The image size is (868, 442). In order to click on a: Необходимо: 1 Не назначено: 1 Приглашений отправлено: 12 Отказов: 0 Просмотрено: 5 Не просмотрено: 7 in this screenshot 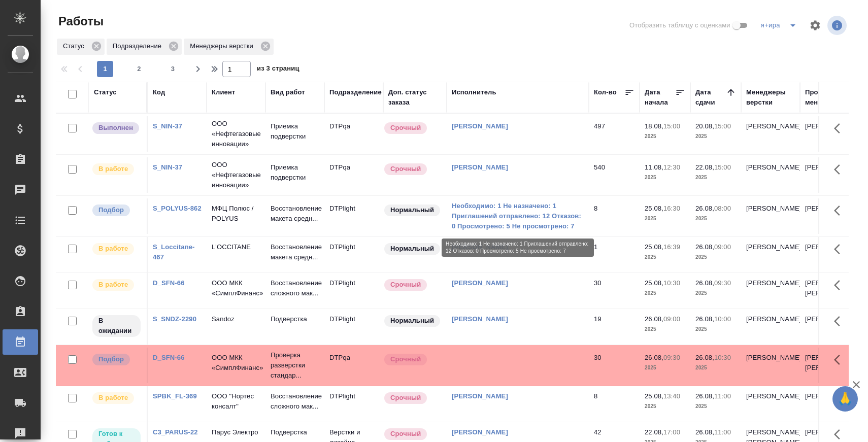, I will do `click(518, 216)`.